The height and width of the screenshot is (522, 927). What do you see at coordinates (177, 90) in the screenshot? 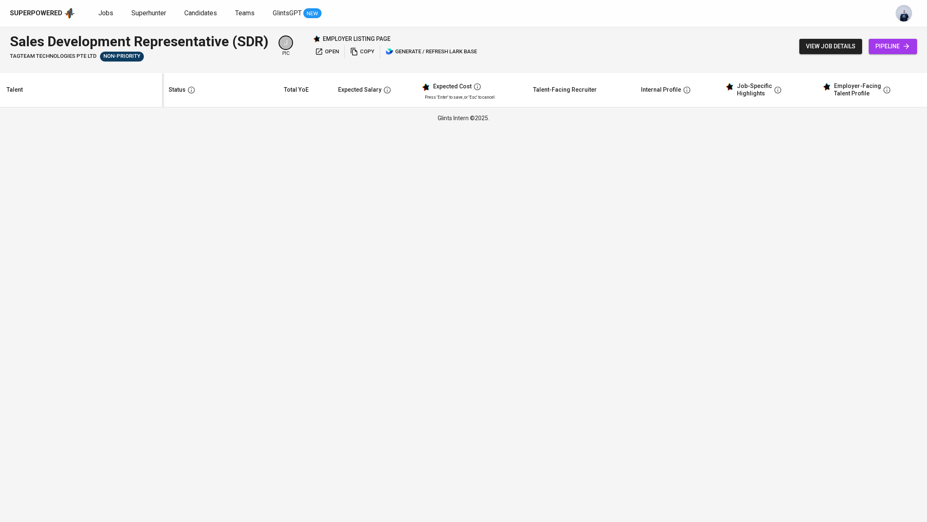
I see `div: Status` at bounding box center [177, 90].